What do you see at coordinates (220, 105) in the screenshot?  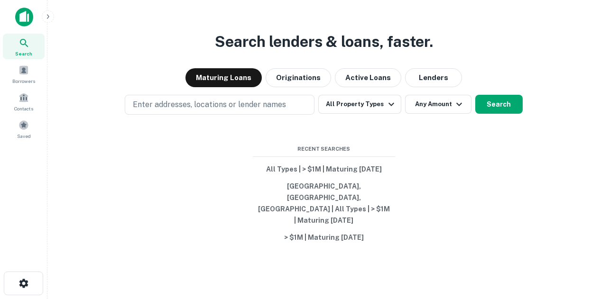 I see `button: Enter addresses, locations or lender names` at bounding box center [220, 105].